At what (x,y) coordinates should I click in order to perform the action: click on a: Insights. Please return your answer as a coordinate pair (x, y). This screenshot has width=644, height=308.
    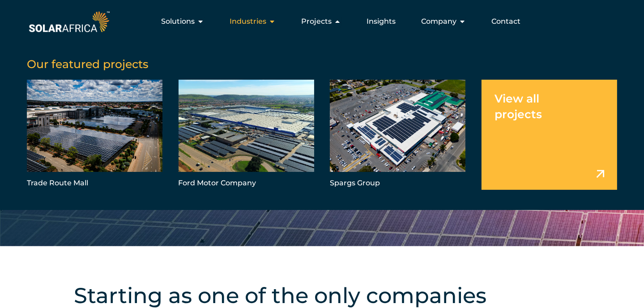
    Looking at the image, I should click on (381, 21).